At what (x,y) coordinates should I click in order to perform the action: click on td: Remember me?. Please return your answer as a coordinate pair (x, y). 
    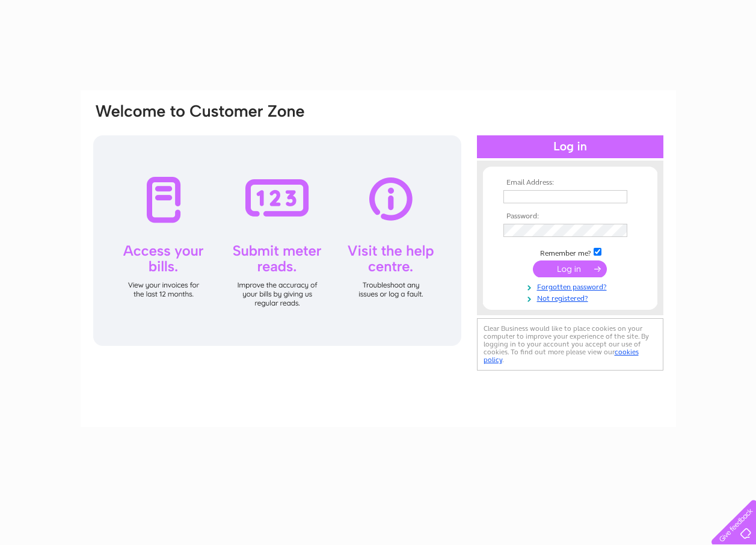
    Looking at the image, I should click on (570, 252).